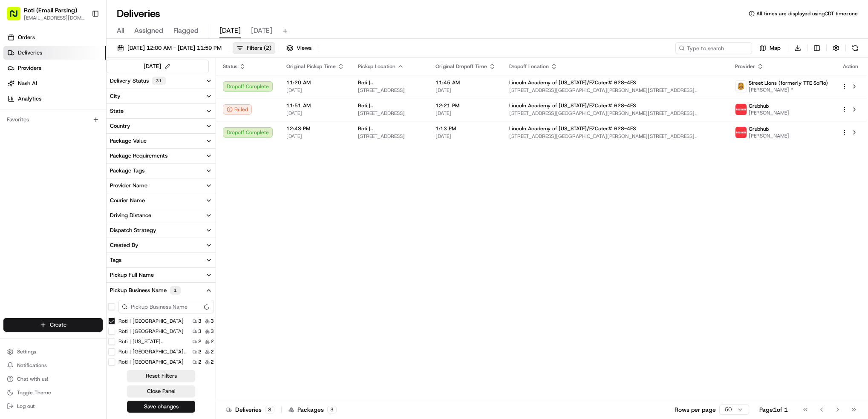 Image resolution: width=868 pixels, height=419 pixels. Describe the element at coordinates (161, 290) in the screenshot. I see `button: Pickup Business Name1` at that location.